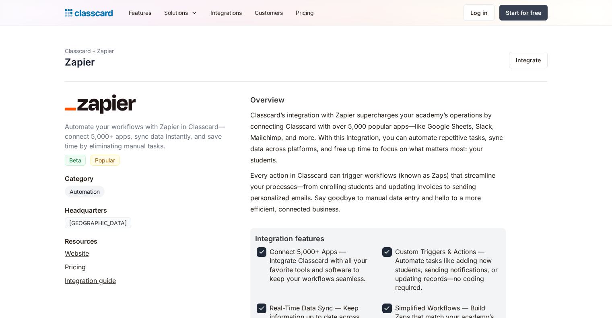  I want to click on div: Classcard, so click(78, 51).